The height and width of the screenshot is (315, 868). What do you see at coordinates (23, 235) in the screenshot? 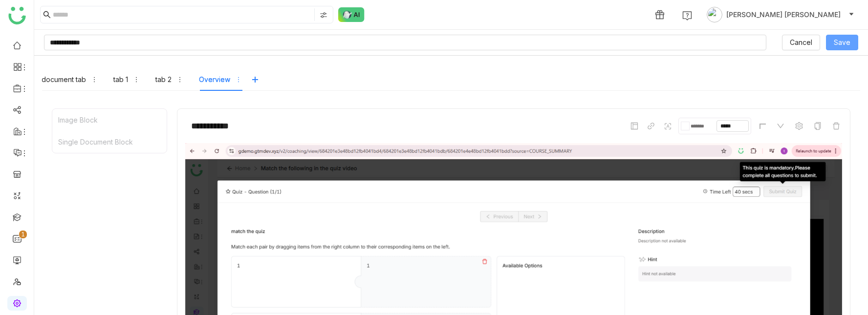
I see `p: 1` at bounding box center [23, 235].